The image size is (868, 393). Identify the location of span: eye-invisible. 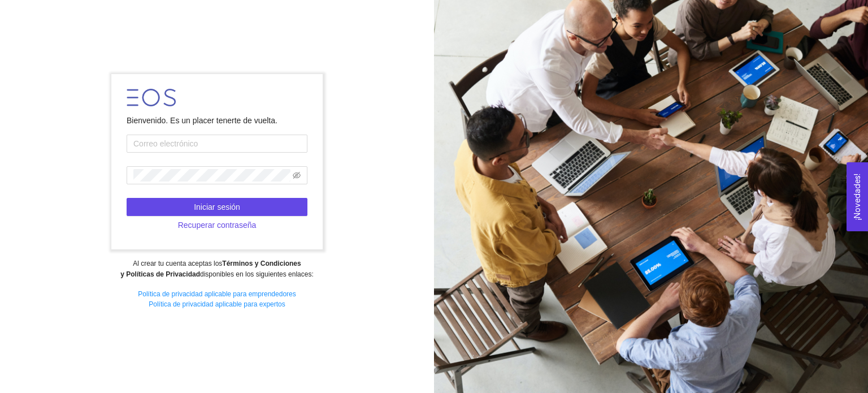
(297, 175).